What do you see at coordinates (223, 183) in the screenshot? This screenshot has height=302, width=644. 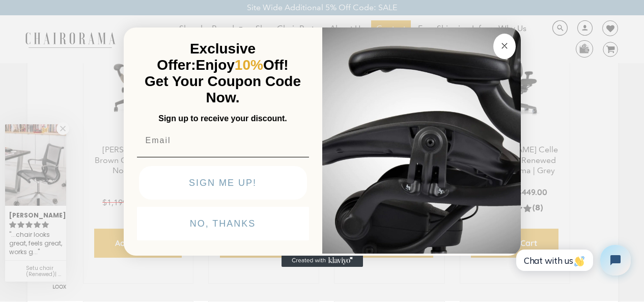 I see `button: SIGN ME UP!` at bounding box center [223, 183].